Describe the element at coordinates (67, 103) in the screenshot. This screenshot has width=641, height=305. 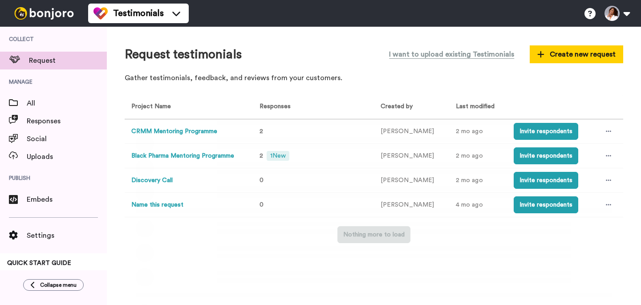
I see `span: All` at that location.